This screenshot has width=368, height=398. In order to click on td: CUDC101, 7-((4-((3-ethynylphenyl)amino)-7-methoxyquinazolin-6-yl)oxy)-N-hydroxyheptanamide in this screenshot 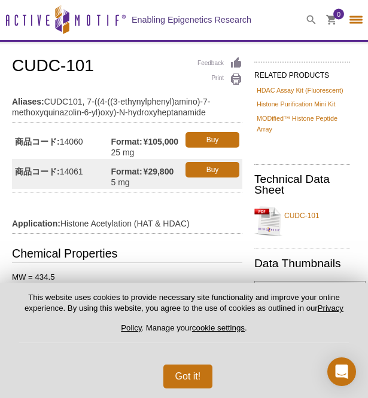, I will do `click(127, 104)`.